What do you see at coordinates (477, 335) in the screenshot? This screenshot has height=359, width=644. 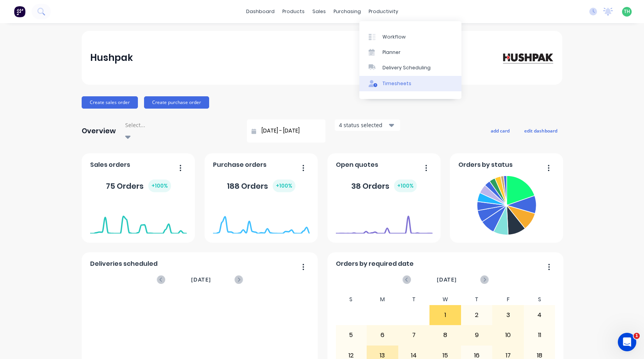 I see `div: 9` at bounding box center [477, 335].